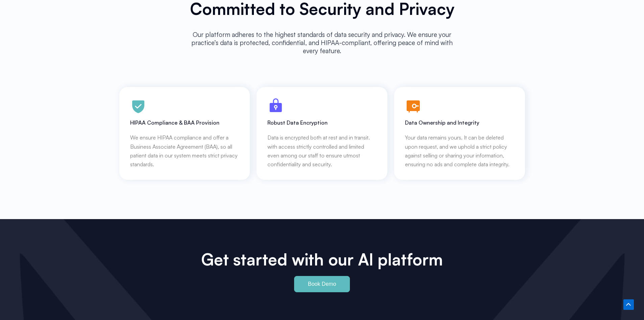  What do you see at coordinates (322, 284) in the screenshot?
I see `span: Book Demo` at bounding box center [322, 284].